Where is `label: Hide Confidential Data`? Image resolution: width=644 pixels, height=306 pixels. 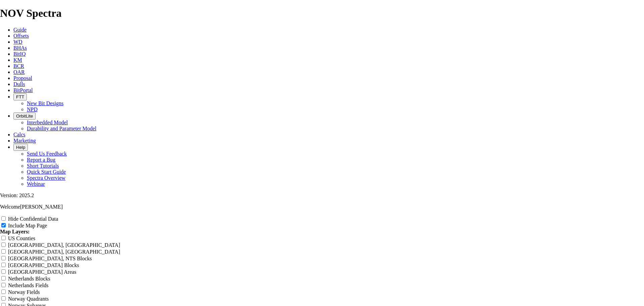 label: Hide Confidential Data is located at coordinates (33, 219).